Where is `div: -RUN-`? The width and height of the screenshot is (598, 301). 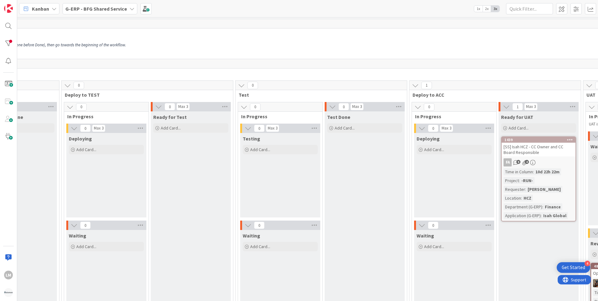
div: -RUN- is located at coordinates (527, 180).